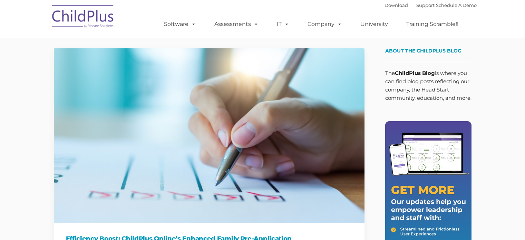  Describe the element at coordinates (425, 5) in the screenshot. I see `a: Support` at that location.